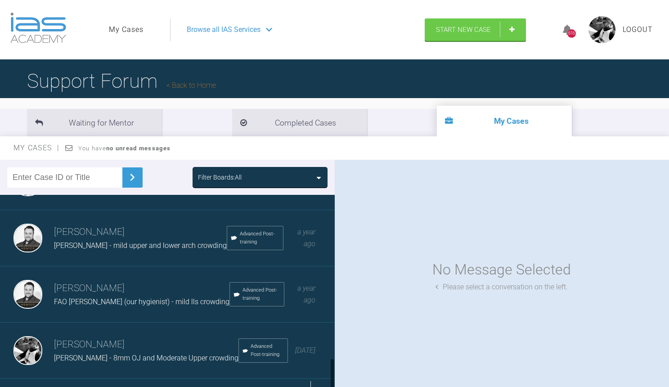 This screenshot has height=387, width=669. Describe the element at coordinates (502, 269) in the screenshot. I see `div: No Message Selected` at that location.